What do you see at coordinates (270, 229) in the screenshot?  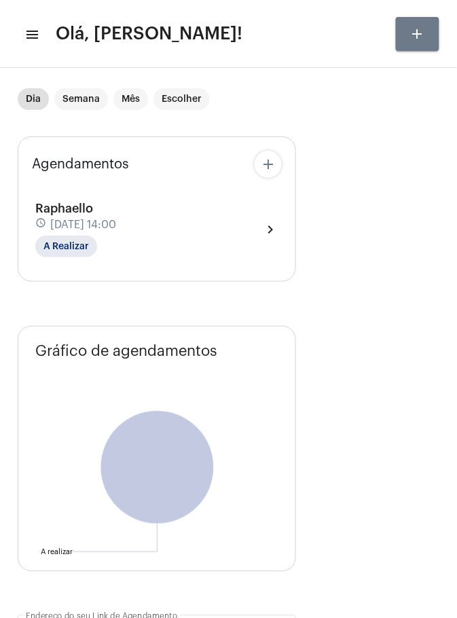 I see `mat-icon: chevron_right` at bounding box center [270, 229].